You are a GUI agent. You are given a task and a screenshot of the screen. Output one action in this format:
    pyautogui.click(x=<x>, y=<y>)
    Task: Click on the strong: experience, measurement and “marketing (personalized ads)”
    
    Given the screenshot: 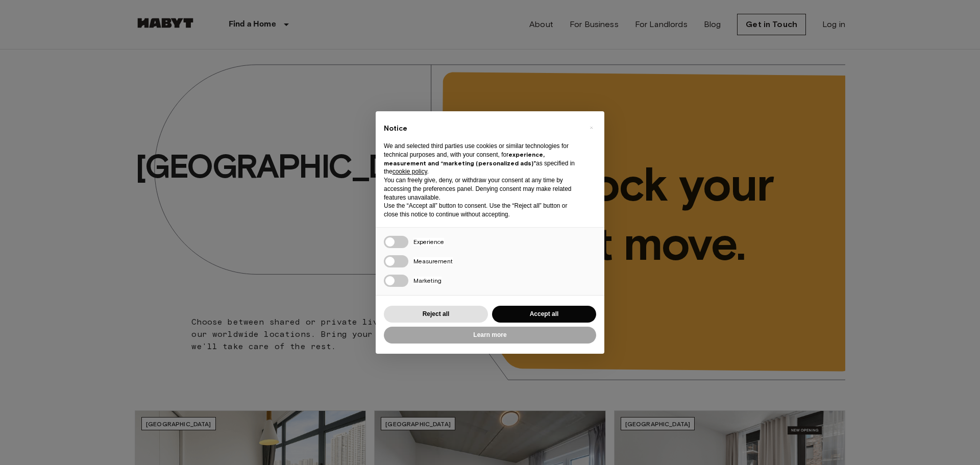 What is the action you would take?
    pyautogui.click(x=464, y=159)
    